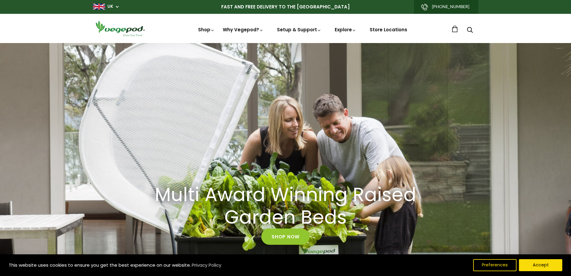 The width and height of the screenshot is (571, 276). Describe the element at coordinates (299, 30) in the screenshot. I see `a: Setup & Support` at that location.